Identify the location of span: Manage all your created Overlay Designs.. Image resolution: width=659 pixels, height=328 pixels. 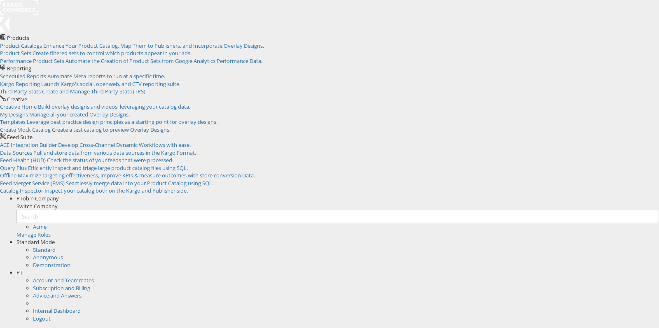
(79, 114).